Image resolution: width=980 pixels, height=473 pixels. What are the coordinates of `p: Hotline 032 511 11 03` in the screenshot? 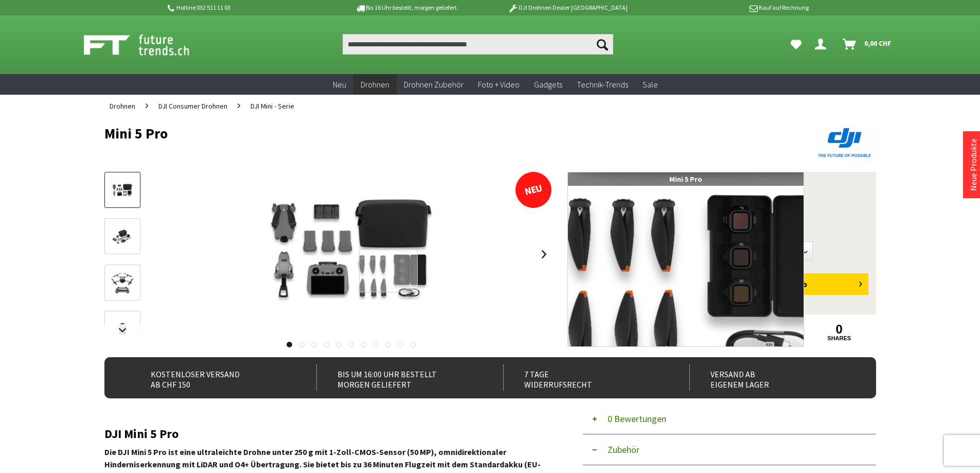 It's located at (246, 8).